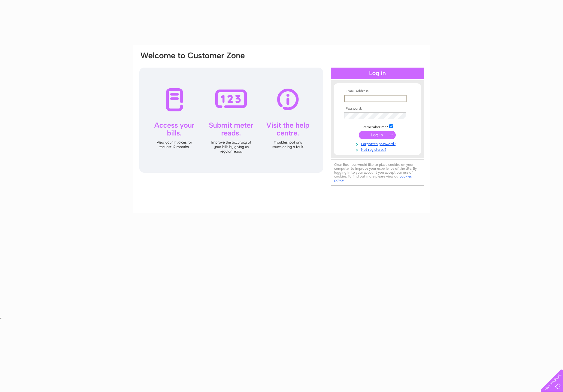 This screenshot has height=392, width=563. Describe the element at coordinates (373, 178) in the screenshot. I see `a: cookies policy` at that location.